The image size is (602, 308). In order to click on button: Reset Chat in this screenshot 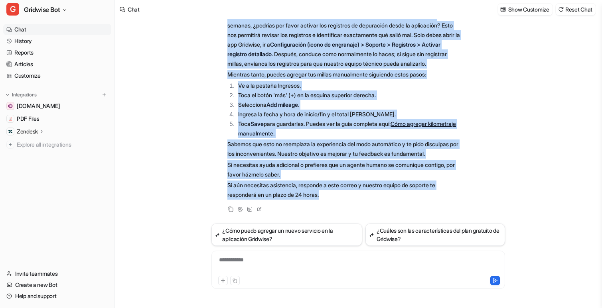, I will do `click(575, 9)`.